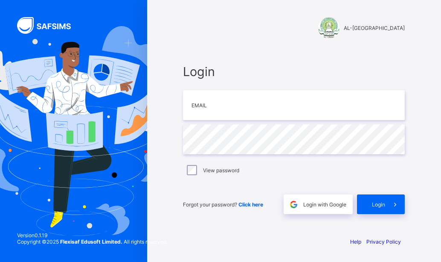 The image size is (441, 262). What do you see at coordinates (294, 204) in the screenshot?
I see `img: google.396cfc9801f0270233282035f929180a.svg` at bounding box center [294, 204].